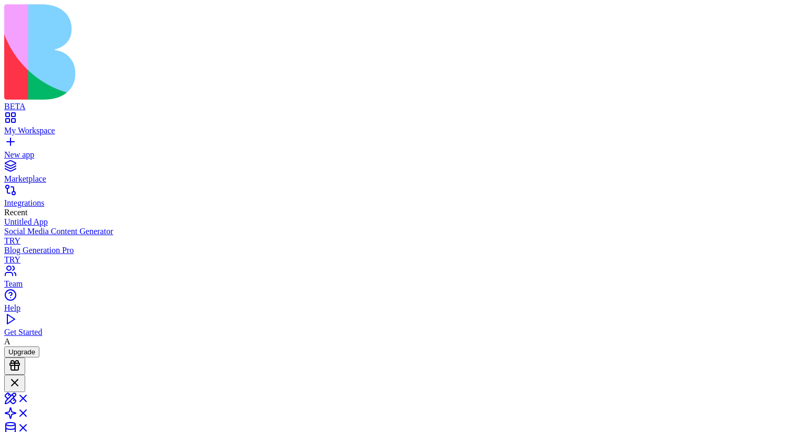 The image size is (794, 432). Describe the element at coordinates (397, 308) in the screenshot. I see `div: Help` at that location.